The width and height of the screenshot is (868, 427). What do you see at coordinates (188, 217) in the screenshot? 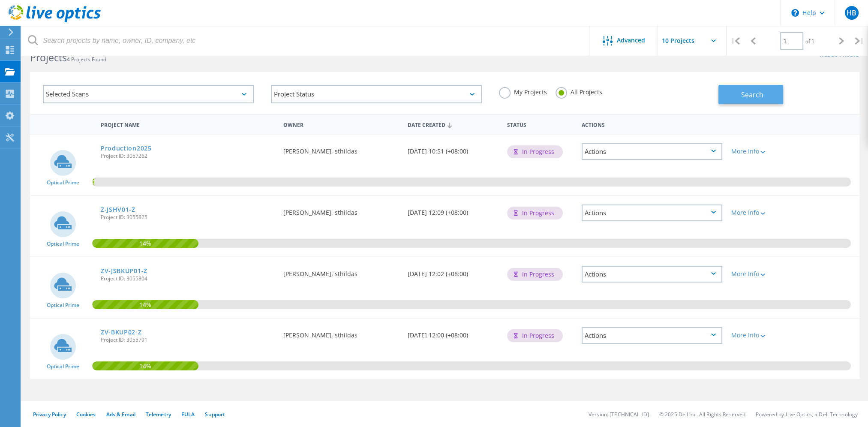
I see `span: Project ID: 3055825` at bounding box center [188, 217].